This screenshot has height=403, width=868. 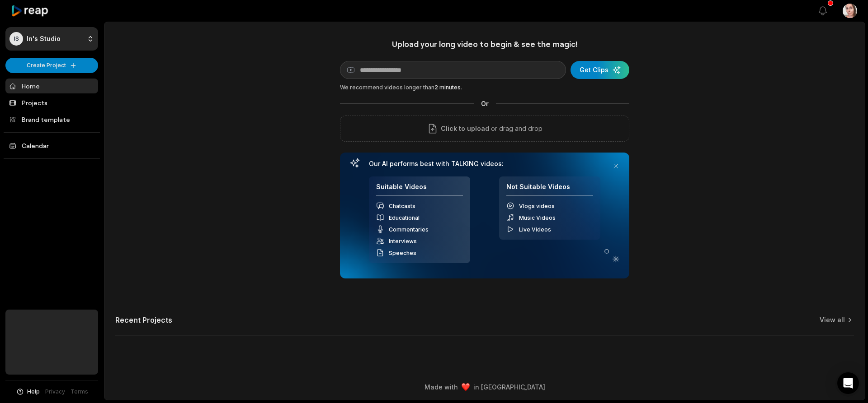 I want to click on span: Music Videos, so click(x=537, y=218).